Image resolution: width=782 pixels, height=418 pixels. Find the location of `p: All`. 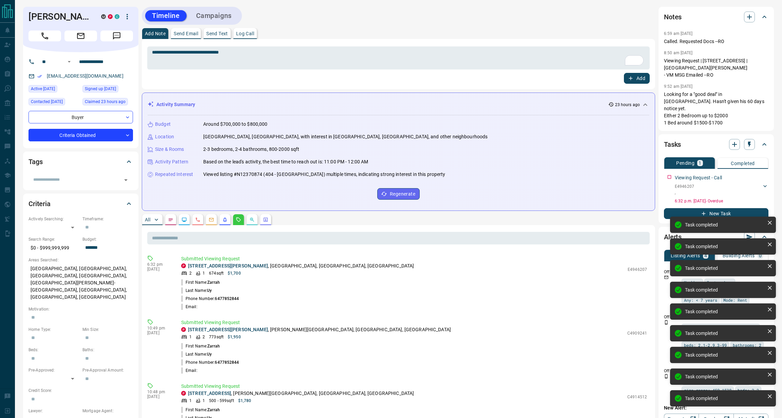

p: All is located at coordinates (148, 220).